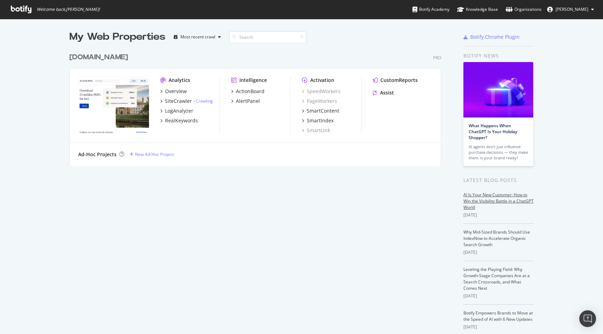 The height and width of the screenshot is (334, 603). I want to click on a: SmartContent, so click(320, 111).